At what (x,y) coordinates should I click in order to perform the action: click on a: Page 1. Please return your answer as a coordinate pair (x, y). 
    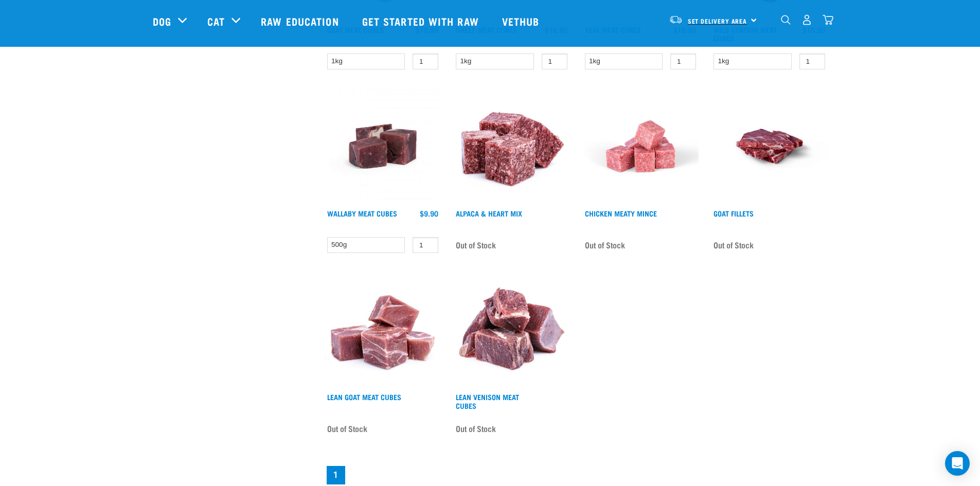
    Looking at the image, I should click on (336, 475).